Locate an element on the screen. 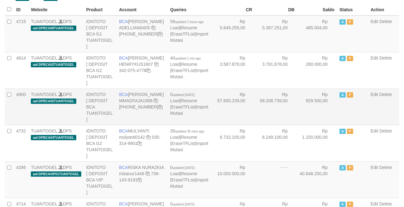 The width and height of the screenshot is (404, 207). td: Rp 5.387.251,00 is located at coordinates (276, 34).